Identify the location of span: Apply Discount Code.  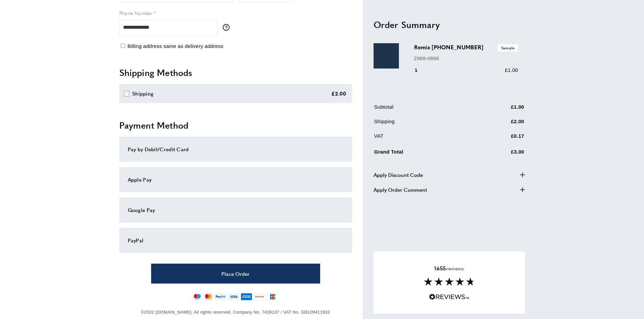
(398, 175).